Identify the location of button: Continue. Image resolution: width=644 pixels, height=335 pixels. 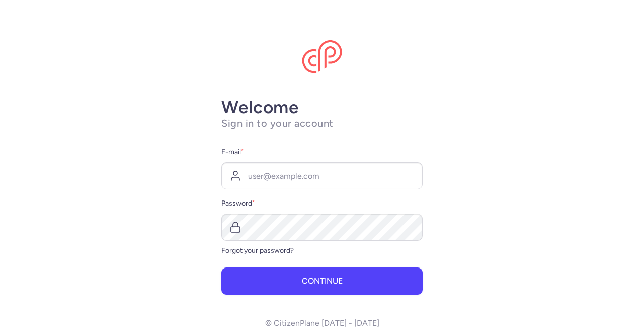
(322, 281).